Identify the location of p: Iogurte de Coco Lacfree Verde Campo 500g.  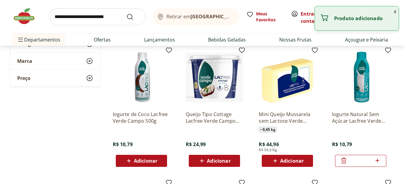
(141, 118).